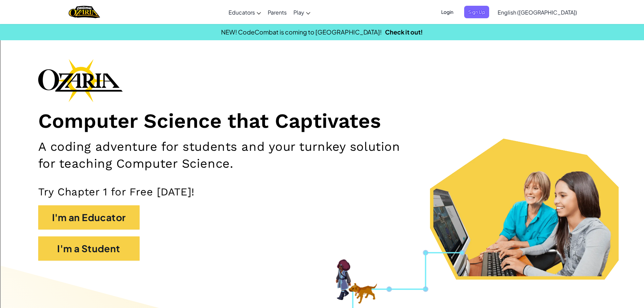  I want to click on a: Ozaria by CodeCombat logo, so click(84, 12).